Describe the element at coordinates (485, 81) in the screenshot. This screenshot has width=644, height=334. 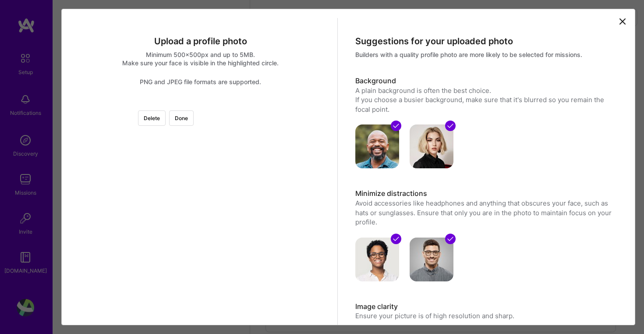
I see `h3: Background` at that location.